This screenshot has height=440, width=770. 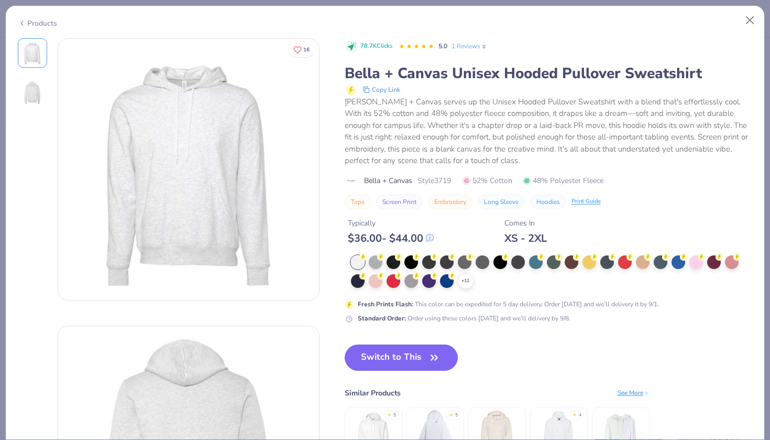 What do you see at coordinates (376, 46) in the screenshot?
I see `span: 78.7K Clicks` at bounding box center [376, 46].